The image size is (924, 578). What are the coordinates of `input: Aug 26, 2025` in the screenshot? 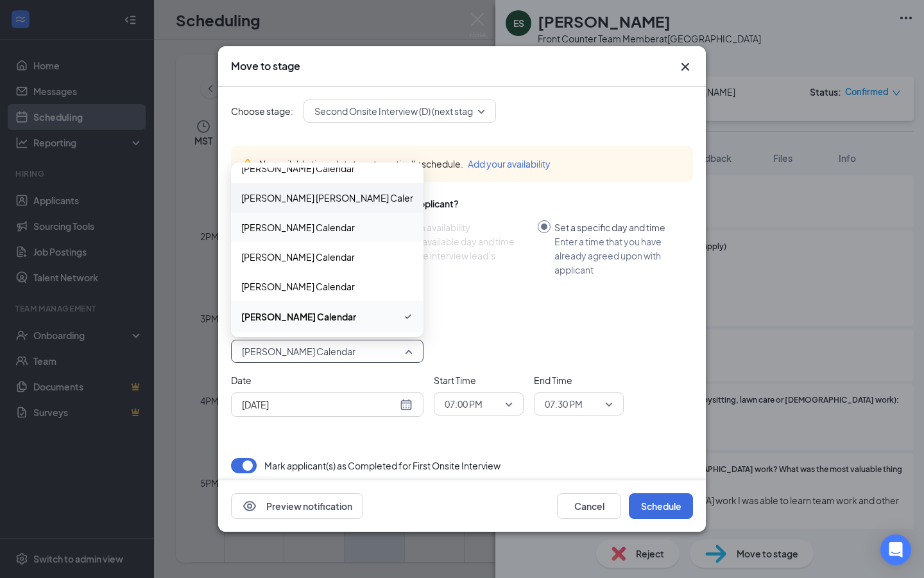 It's located at (320, 404).